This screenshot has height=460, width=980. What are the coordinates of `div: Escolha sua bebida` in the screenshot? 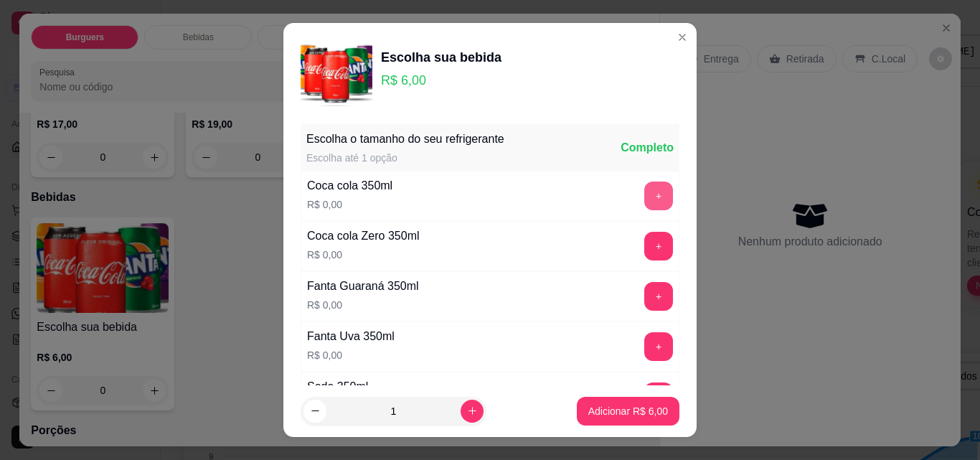 It's located at (441, 58).